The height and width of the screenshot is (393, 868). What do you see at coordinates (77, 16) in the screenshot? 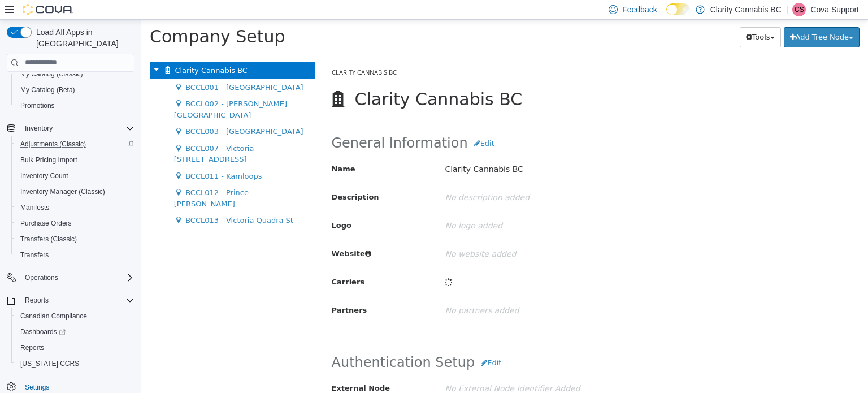
I see `span: Company Setup` at bounding box center [77, 16].